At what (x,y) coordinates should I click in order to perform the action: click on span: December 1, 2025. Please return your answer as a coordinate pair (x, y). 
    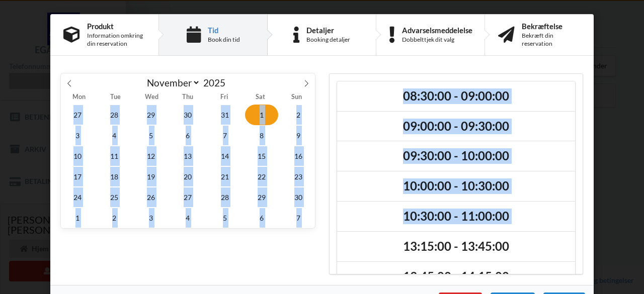
    Looking at the image, I should click on (78, 218).